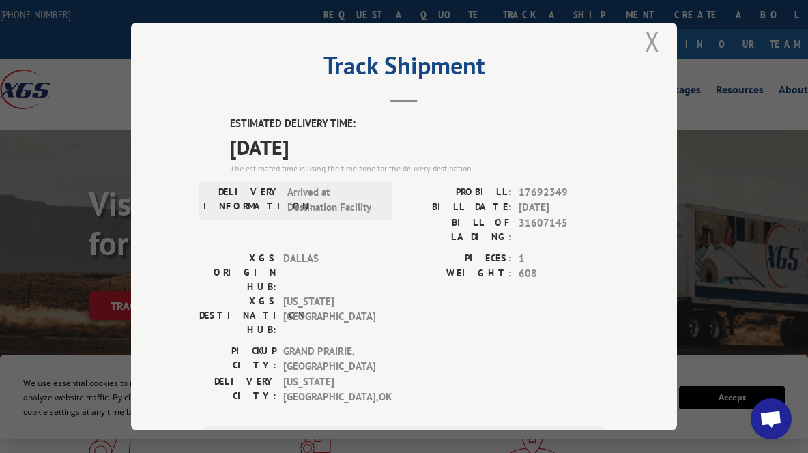 Image resolution: width=808 pixels, height=453 pixels. What do you see at coordinates (419, 169) in the screenshot?
I see `div: The estimated time is using the time zone for the delivery destination.` at bounding box center [419, 169].